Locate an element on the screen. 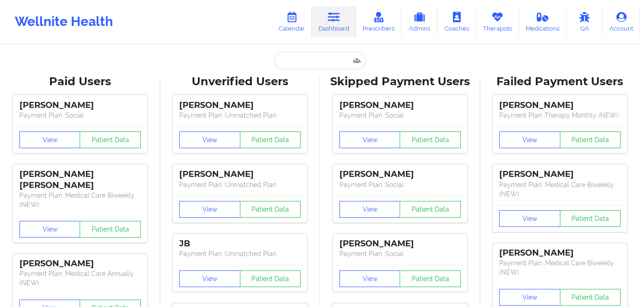 This screenshot has width=640, height=307. a: Coaches is located at coordinates (456, 22).